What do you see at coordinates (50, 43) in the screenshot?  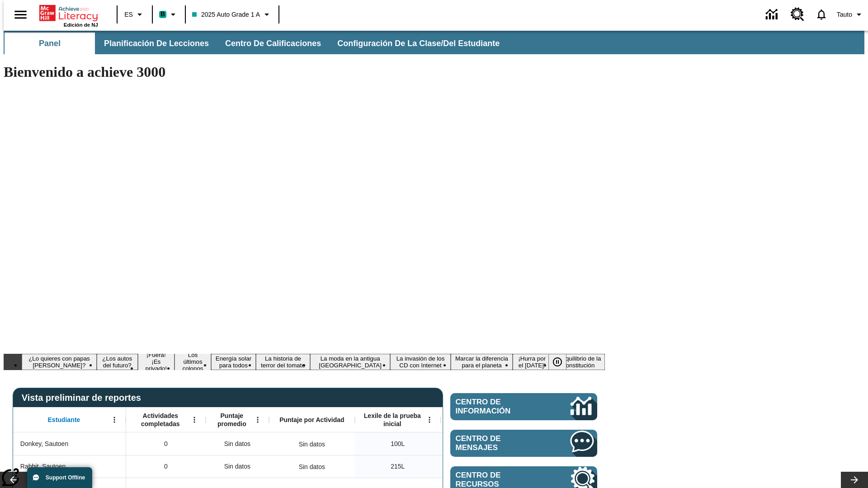 I see `button: Panel` at bounding box center [50, 43].